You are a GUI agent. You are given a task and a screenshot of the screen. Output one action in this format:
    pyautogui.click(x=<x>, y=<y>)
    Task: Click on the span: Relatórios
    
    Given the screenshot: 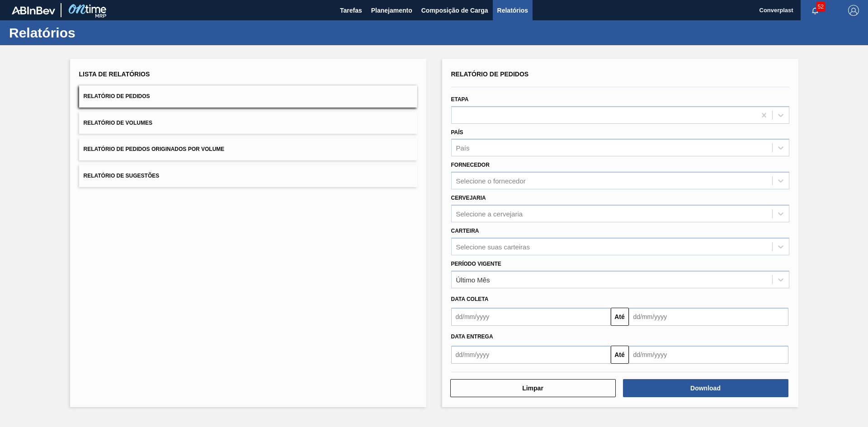 What is the action you would take?
    pyautogui.click(x=513, y=11)
    